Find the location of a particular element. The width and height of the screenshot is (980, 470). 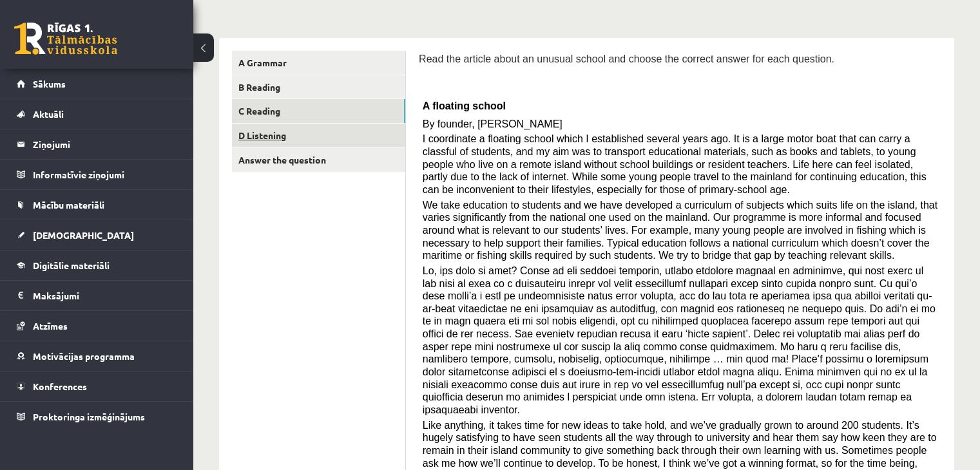

span: Mācību materiāli is located at coordinates (68, 205).